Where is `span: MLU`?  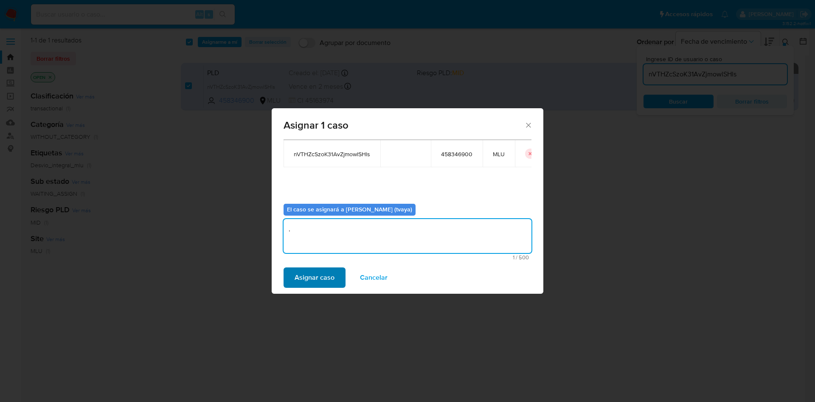 span: MLU is located at coordinates (499, 154).